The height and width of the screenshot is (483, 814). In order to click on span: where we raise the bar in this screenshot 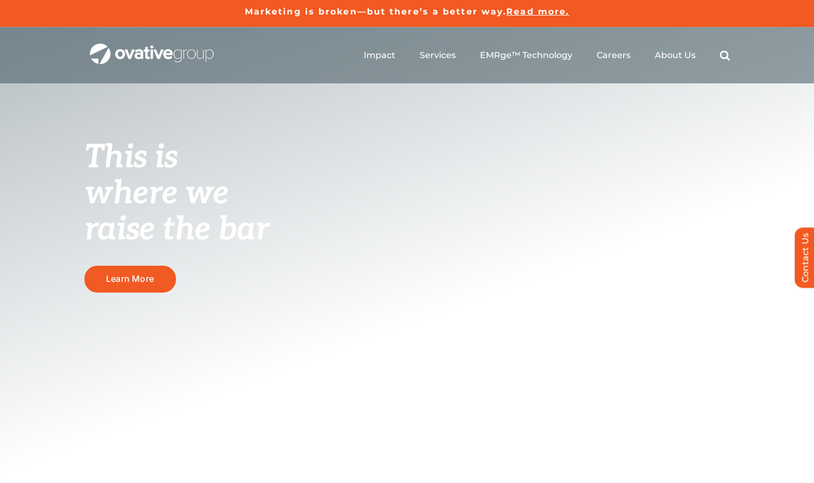, I will do `click(176, 211)`.